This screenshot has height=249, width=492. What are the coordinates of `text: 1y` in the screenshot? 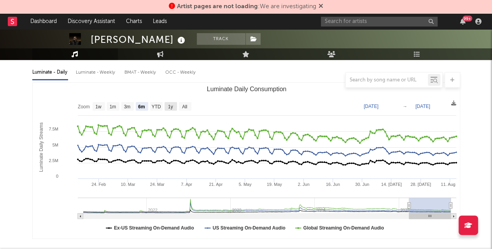 It's located at (170, 107).